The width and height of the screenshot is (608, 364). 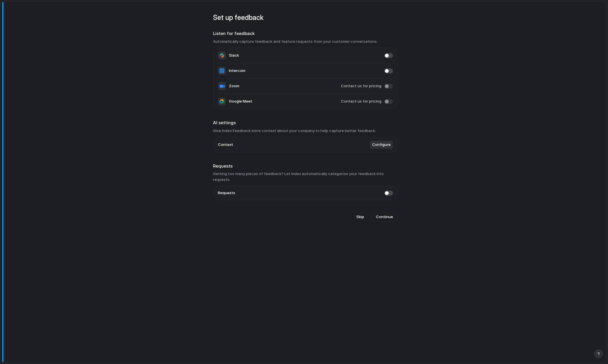 What do you see at coordinates (305, 34) in the screenshot?
I see `h2: Listen for feedback` at bounding box center [305, 34].